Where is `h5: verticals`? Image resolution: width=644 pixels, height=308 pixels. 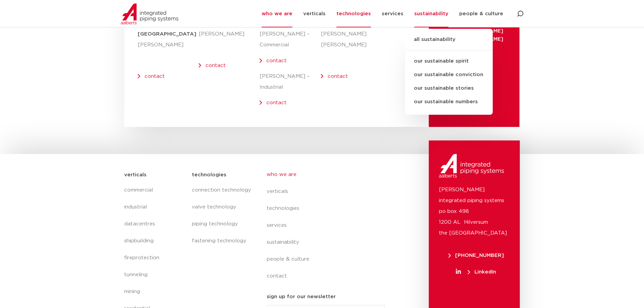 h5: verticals is located at coordinates (135, 175).